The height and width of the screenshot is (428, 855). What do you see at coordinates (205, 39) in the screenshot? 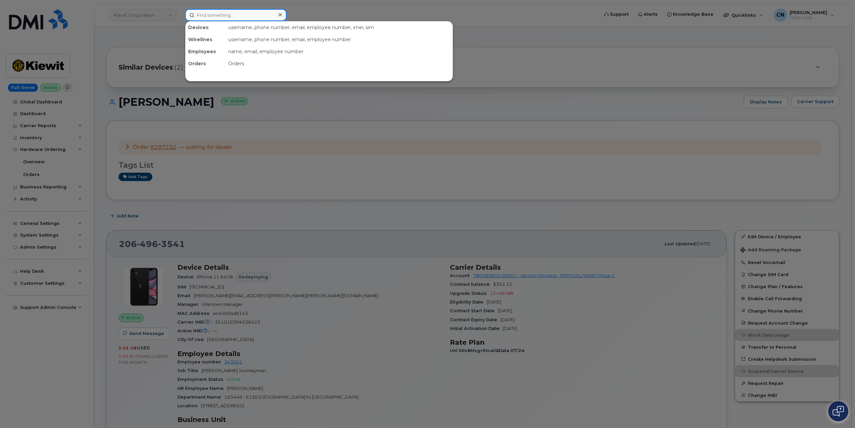
I see `div: Wirelines` at bounding box center [205, 39].